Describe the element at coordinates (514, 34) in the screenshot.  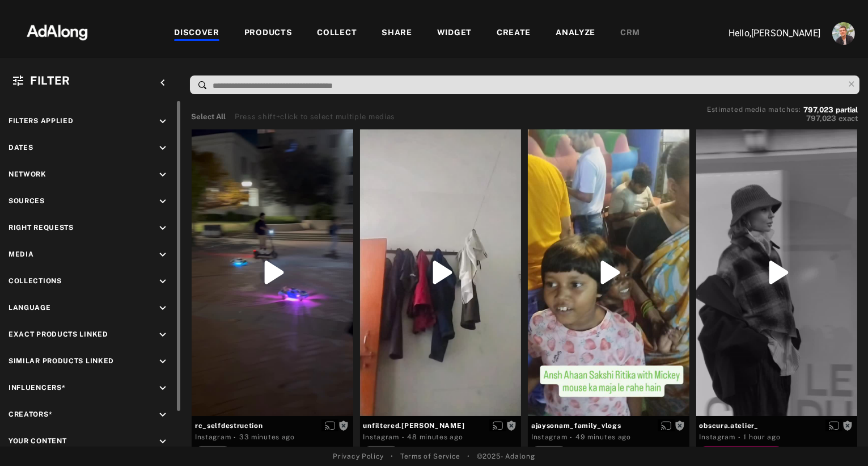
I see `div: CREATE` at that location.